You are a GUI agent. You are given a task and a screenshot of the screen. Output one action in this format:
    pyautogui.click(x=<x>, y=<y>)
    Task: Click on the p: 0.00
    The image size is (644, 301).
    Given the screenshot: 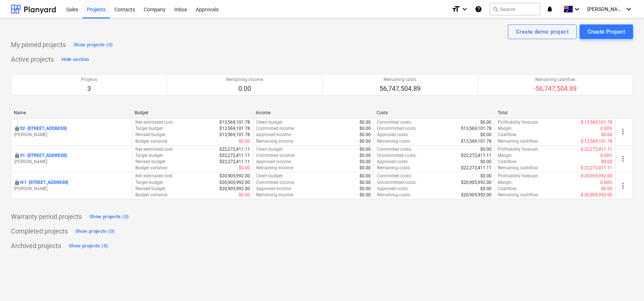 What is the action you would take?
    pyautogui.click(x=244, y=89)
    